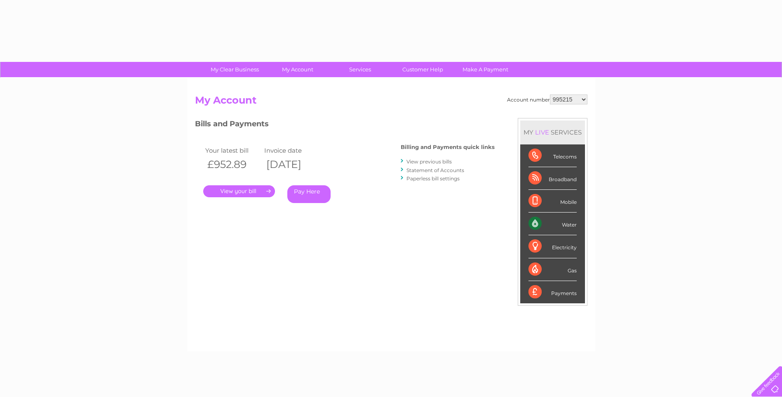  Describe the element at coordinates (547, 99) in the screenshot. I see `div: Account number` at that location.